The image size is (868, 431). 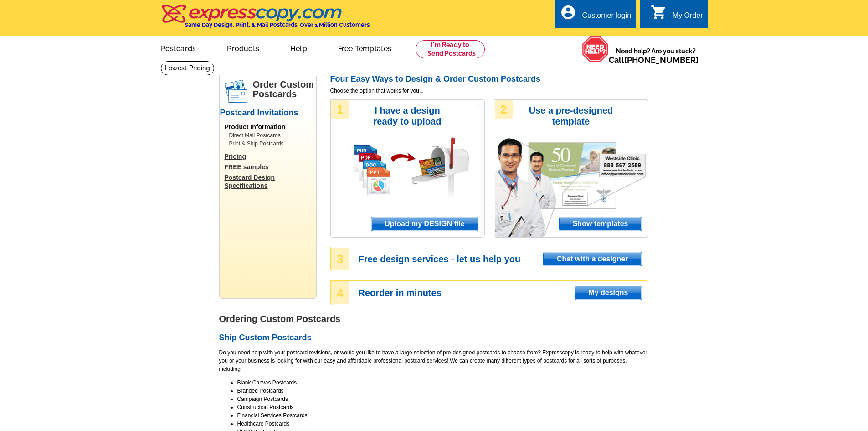 What do you see at coordinates (424, 224) in the screenshot?
I see `span: Upload my DESIGN file` at bounding box center [424, 224].